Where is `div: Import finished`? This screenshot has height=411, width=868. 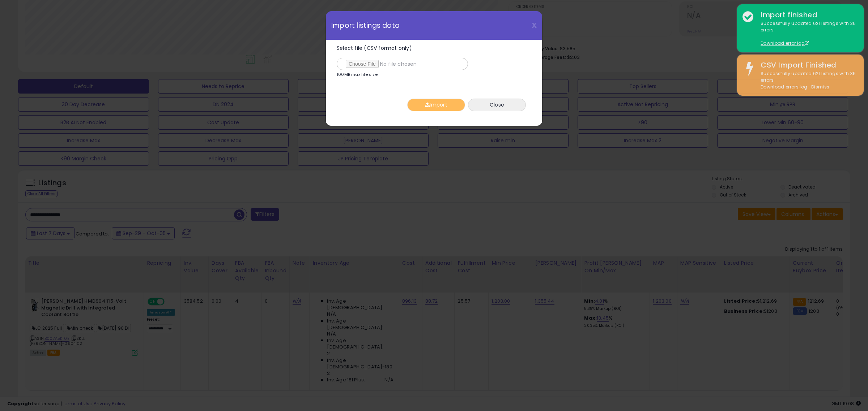 div: Import finished is located at coordinates (806, 15).